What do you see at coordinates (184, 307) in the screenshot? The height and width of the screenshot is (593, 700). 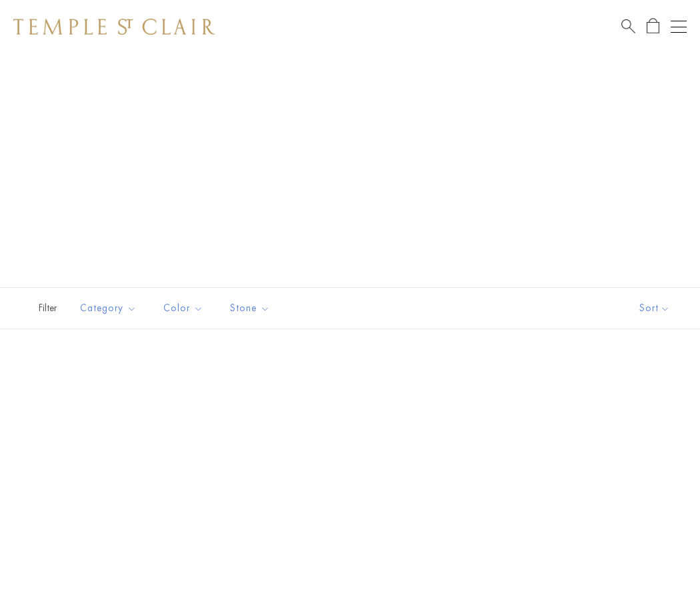 I see `button: Color` at bounding box center [184, 307].